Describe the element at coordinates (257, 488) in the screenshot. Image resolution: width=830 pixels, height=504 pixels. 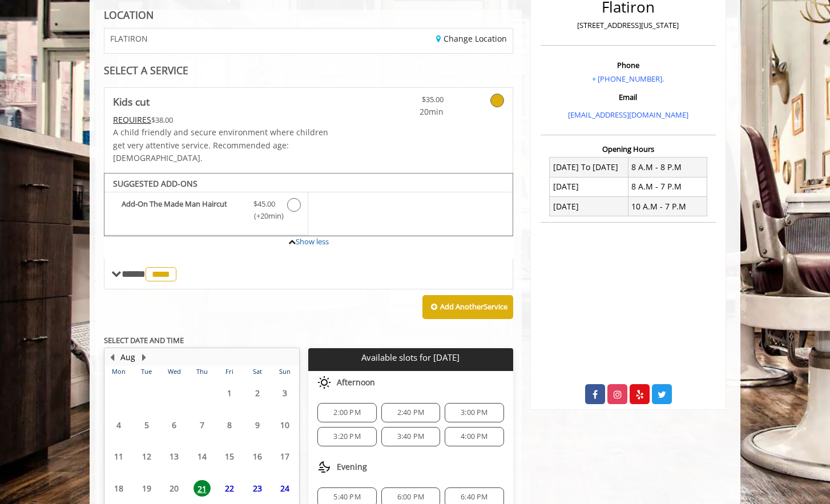
I see `td: Select day23` at that location.